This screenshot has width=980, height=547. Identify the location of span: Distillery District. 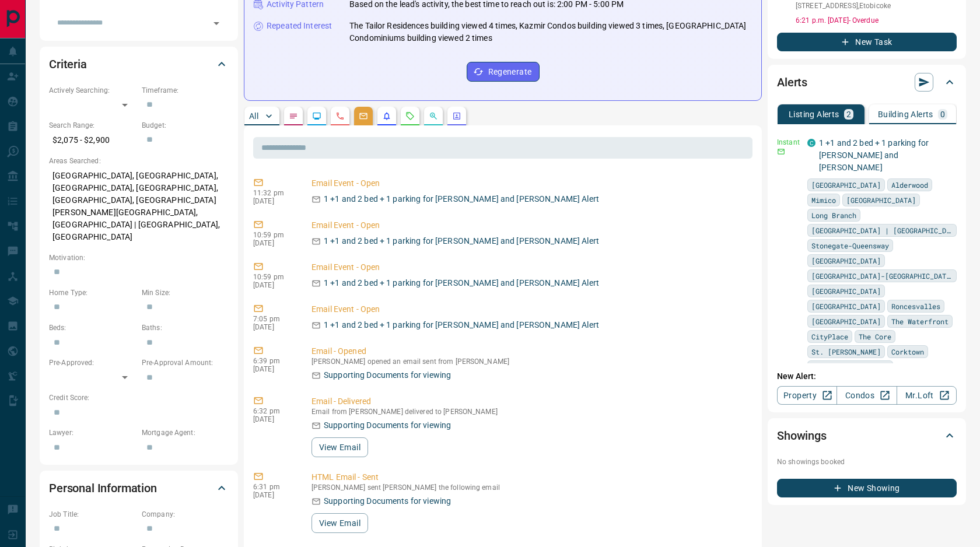
(850, 367).